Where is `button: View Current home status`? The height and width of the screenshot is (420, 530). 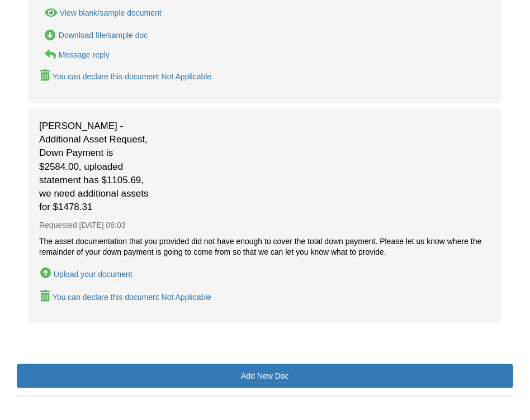 button: View Current home status is located at coordinates (100, 13).